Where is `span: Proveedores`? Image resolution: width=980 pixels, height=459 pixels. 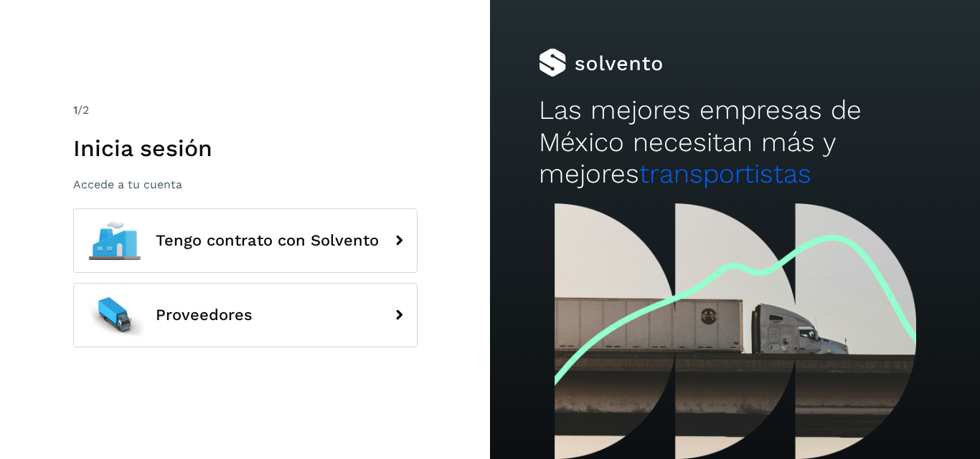 span: Proveedores is located at coordinates (204, 316).